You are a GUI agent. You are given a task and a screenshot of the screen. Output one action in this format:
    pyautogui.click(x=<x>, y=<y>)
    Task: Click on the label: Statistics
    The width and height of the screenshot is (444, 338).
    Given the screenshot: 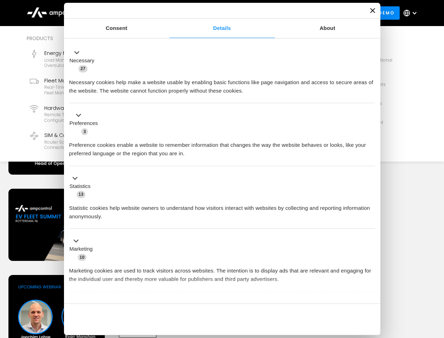 What is the action you would take?
    pyautogui.click(x=80, y=186)
    